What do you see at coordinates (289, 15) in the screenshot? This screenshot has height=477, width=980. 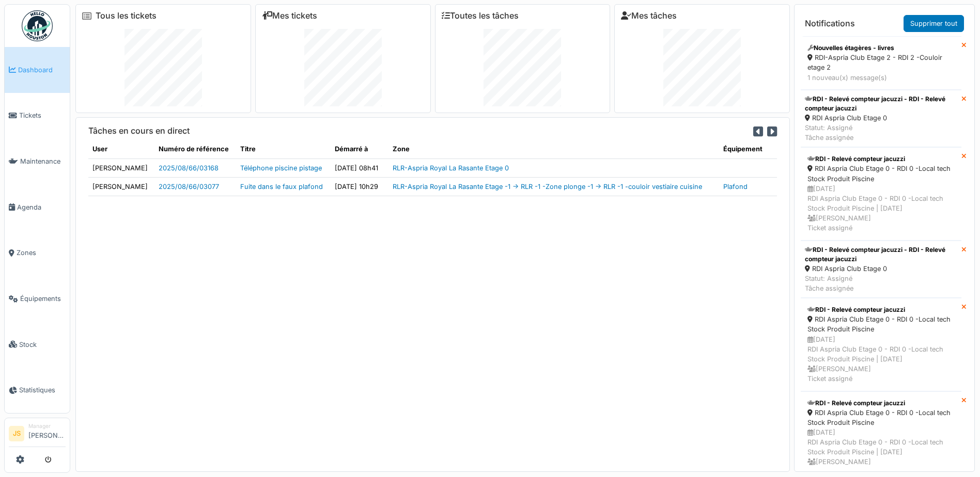 I see `a: Mes tickets` at bounding box center [289, 15].